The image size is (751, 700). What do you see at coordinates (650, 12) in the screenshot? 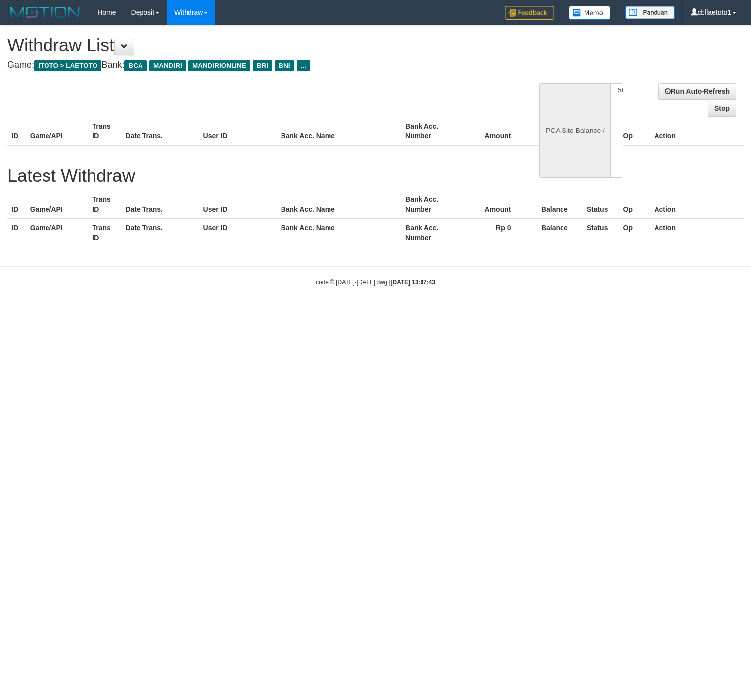
I see `img: panduan.png` at bounding box center [650, 12].